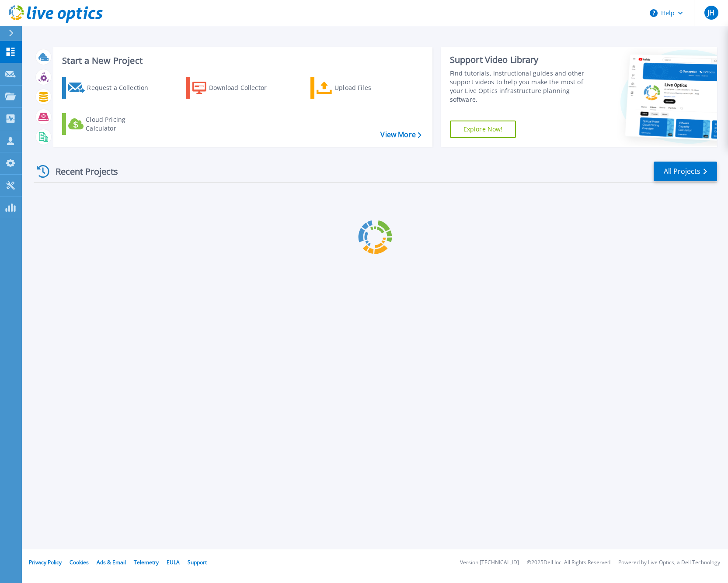  What do you see at coordinates (111, 88) in the screenshot?
I see `a: Request a Collection` at bounding box center [111, 88].